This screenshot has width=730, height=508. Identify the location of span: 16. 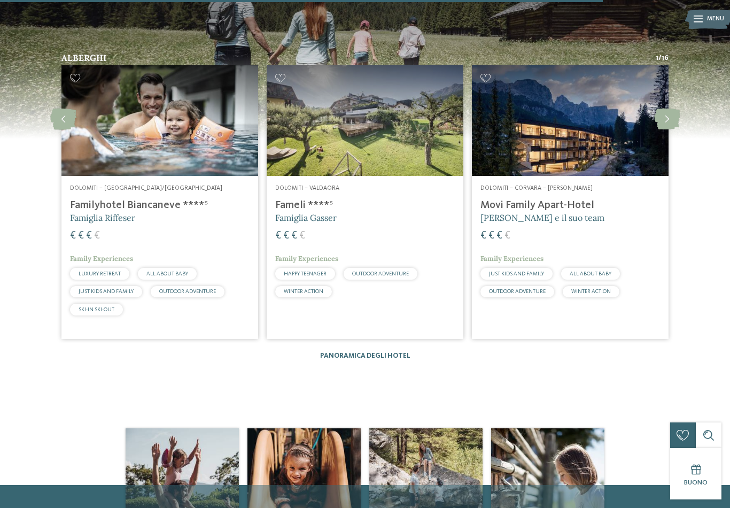
(665, 58).